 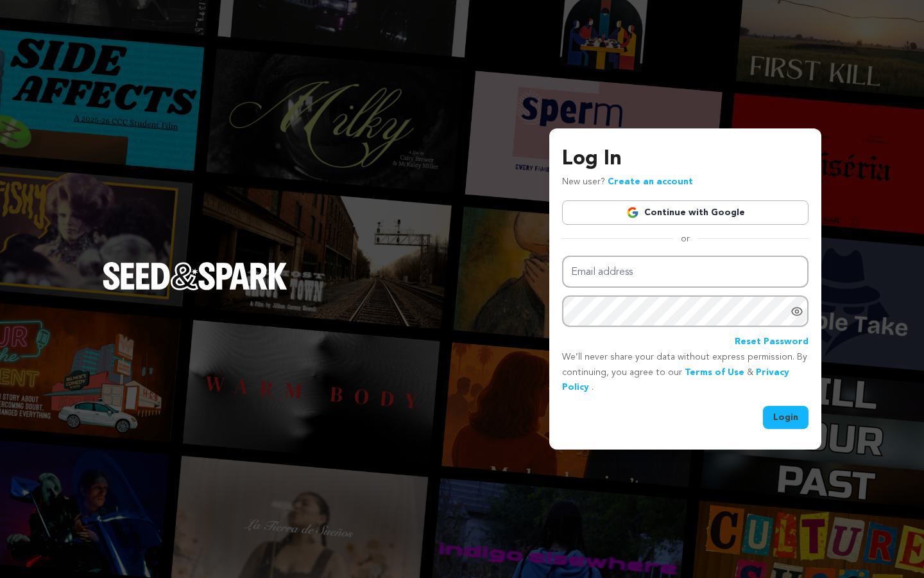 I want to click on span: or, so click(x=685, y=239).